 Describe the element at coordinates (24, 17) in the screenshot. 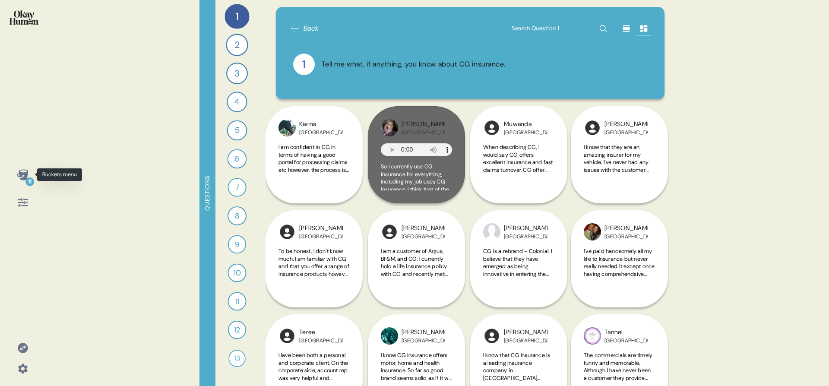

I see `img: okayhuman.3b1b6348.png` at that location.